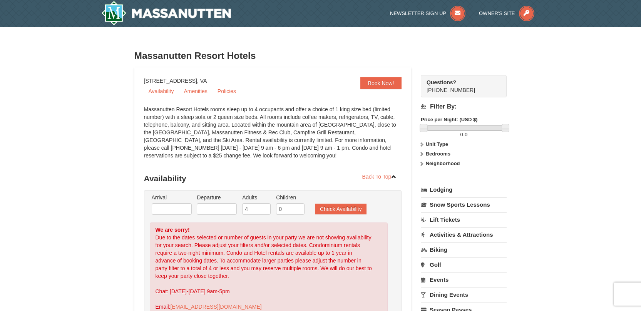  What do you see at coordinates (464, 107) in the screenshot?
I see `h4: Filter By:` at bounding box center [464, 107].